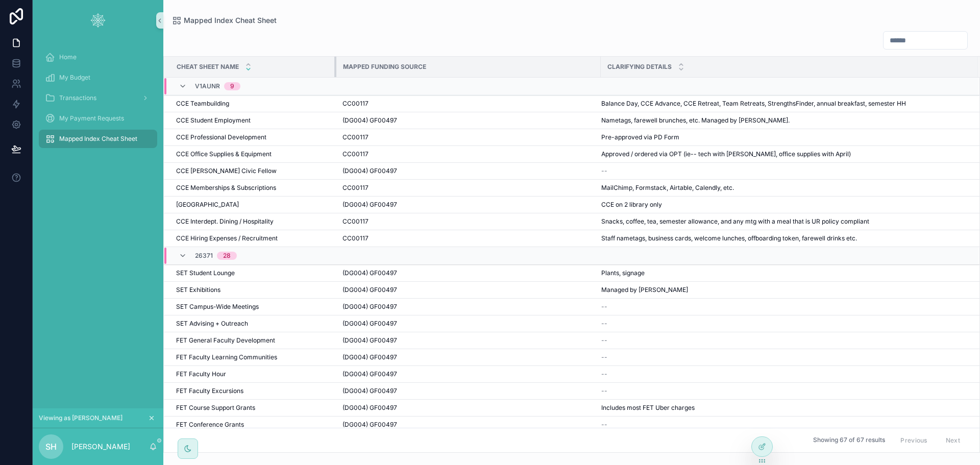 Image resolution: width=980 pixels, height=465 pixels. I want to click on a: FET Faculty Learning Communities, so click(253, 357).